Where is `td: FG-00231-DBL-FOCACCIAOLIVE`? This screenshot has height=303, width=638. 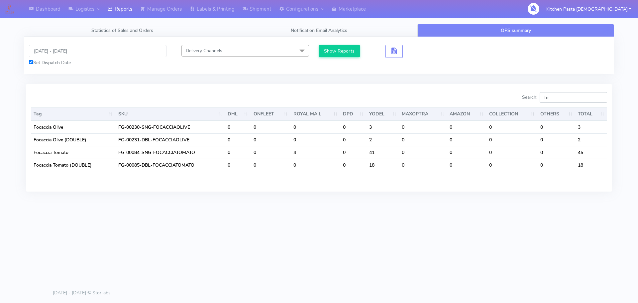
td: FG-00231-DBL-FOCACCIAOLIVE is located at coordinates (170, 140).